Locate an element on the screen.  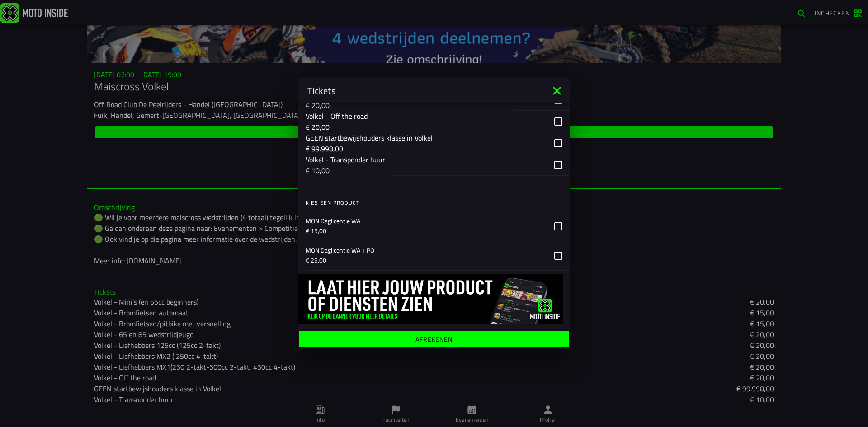
p: € 25,00 is located at coordinates (427, 260).